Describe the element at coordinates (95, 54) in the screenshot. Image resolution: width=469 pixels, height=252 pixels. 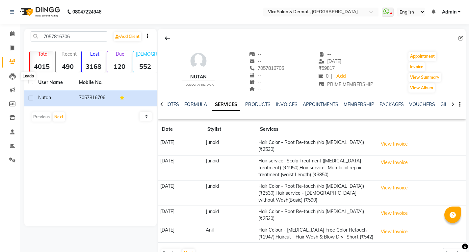
I see `p: Lost` at that location.